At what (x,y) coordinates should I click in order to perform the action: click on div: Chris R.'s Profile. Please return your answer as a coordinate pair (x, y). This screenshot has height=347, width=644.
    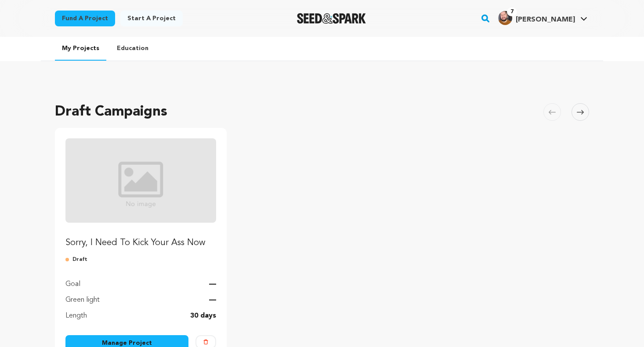
    Looking at the image, I should click on (537, 18).